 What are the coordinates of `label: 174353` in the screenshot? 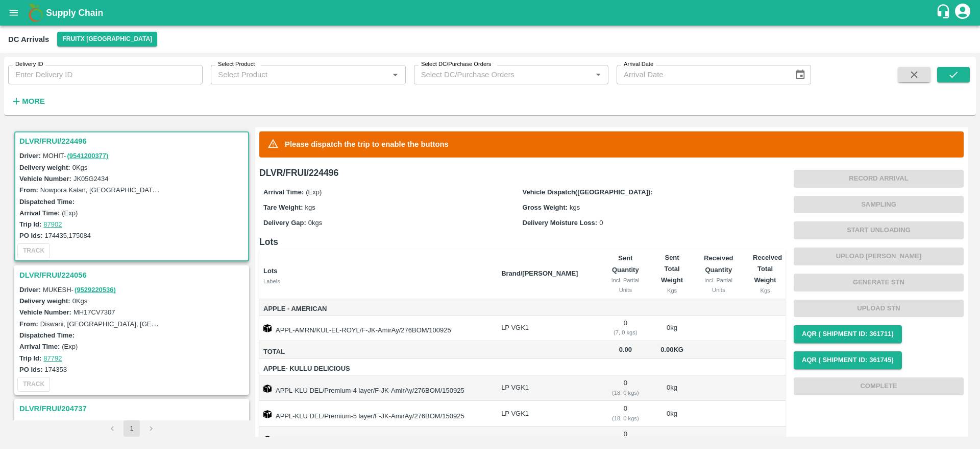 It's located at (55, 369).